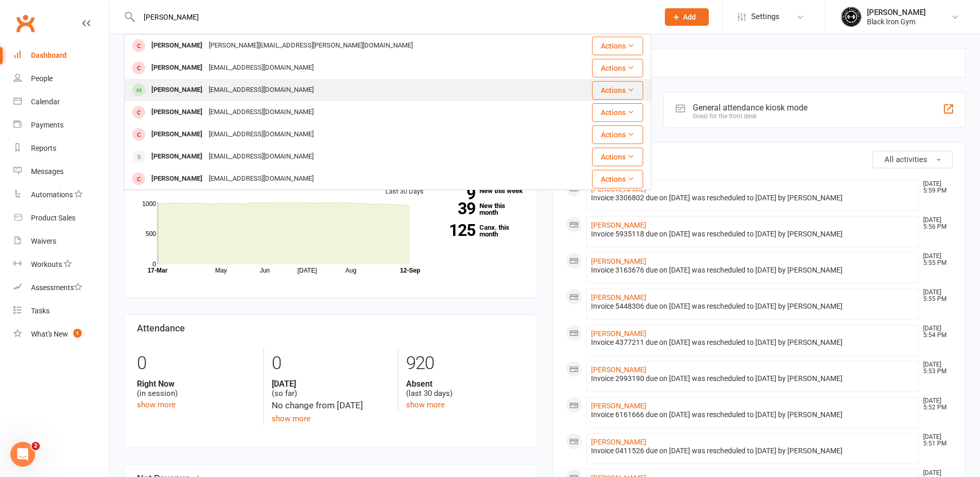  I want to click on span: 2, so click(35, 446).